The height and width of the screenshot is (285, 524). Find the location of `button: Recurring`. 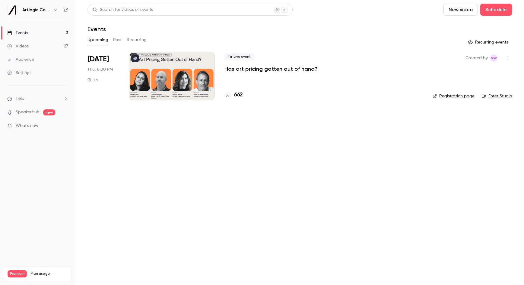

button: Recurring is located at coordinates (137, 40).